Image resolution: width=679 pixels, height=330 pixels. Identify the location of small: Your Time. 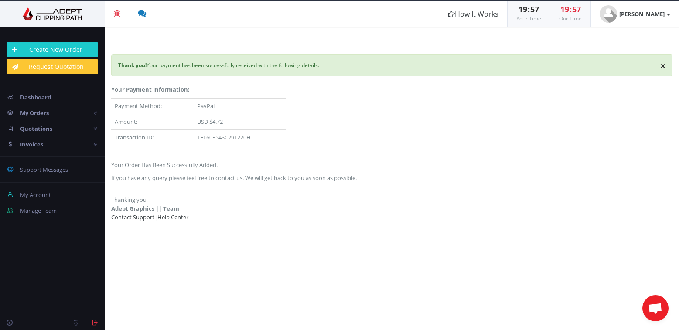
(528, 18).